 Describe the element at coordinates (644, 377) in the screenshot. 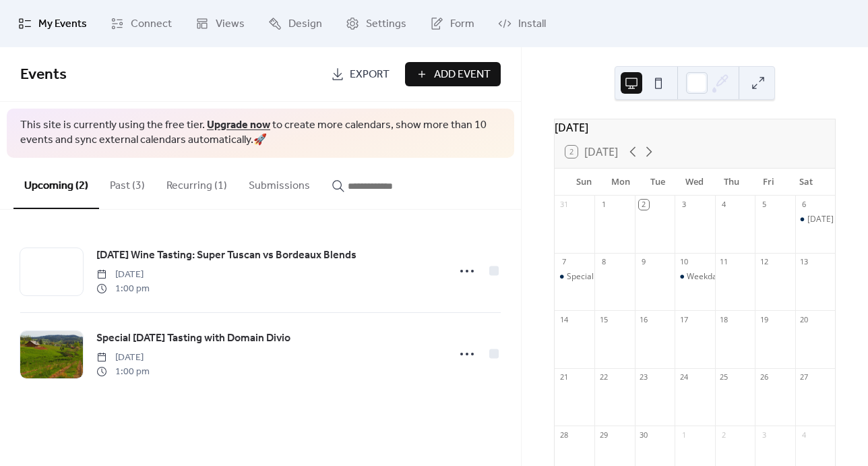

I see `div: 23` at that location.